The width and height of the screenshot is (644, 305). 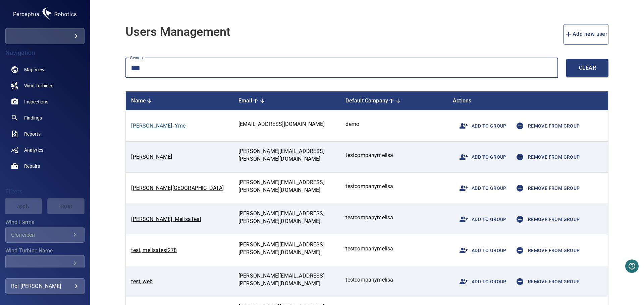 What do you see at coordinates (45, 118) in the screenshot?
I see `a: findings noActive` at bounding box center [45, 118].